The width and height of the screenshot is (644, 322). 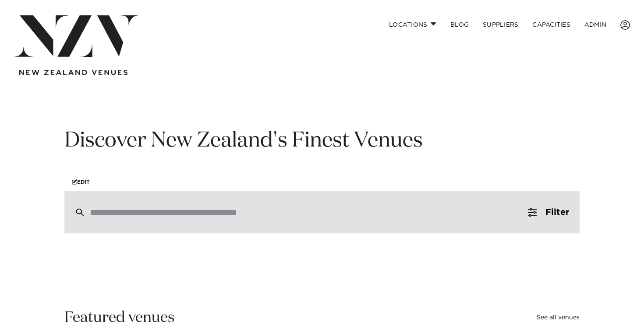 I want to click on a: See all venues, so click(x=559, y=317).